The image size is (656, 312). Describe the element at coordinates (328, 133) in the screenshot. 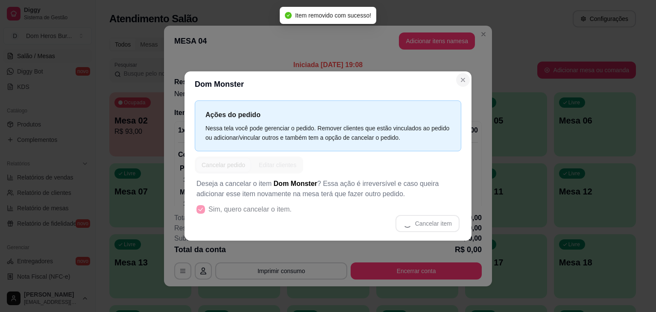

I see `div: Nessa tela você pode gerenciar o pedido. Remover clientes que estão vinculados ao pedido ou adici...` at that location.